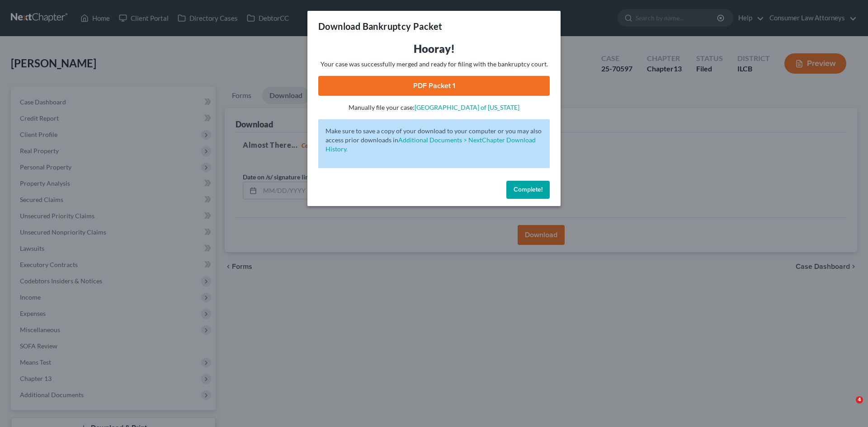  What do you see at coordinates (527, 190) in the screenshot?
I see `button: Complete!` at bounding box center [527, 190].